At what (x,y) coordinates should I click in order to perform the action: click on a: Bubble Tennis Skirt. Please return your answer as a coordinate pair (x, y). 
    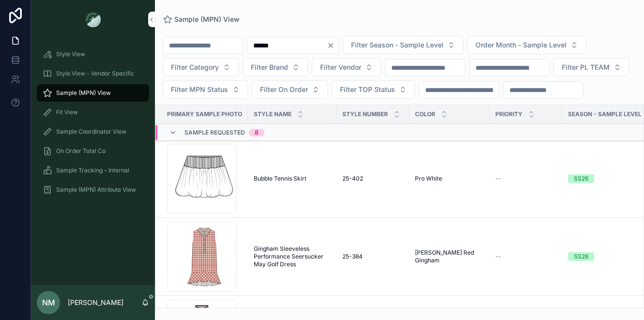
    Looking at the image, I should click on (292, 178).